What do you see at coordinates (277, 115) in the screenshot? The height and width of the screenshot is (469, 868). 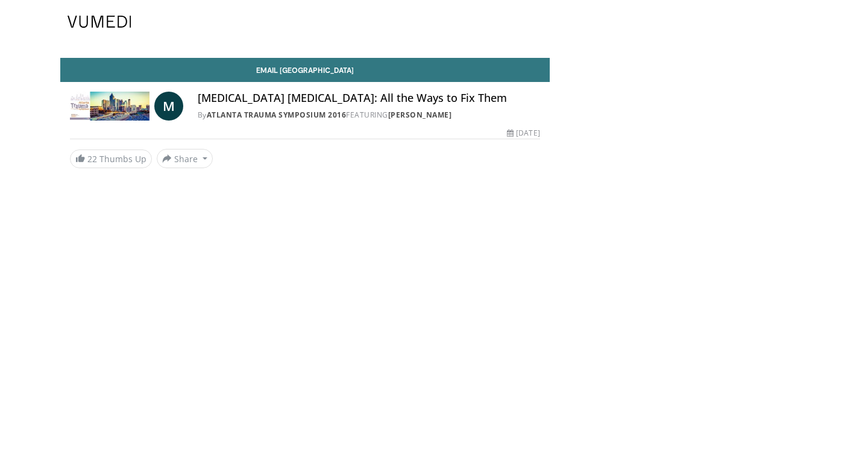 I see `a: Atlanta Trauma Symposium 2016` at bounding box center [277, 115].